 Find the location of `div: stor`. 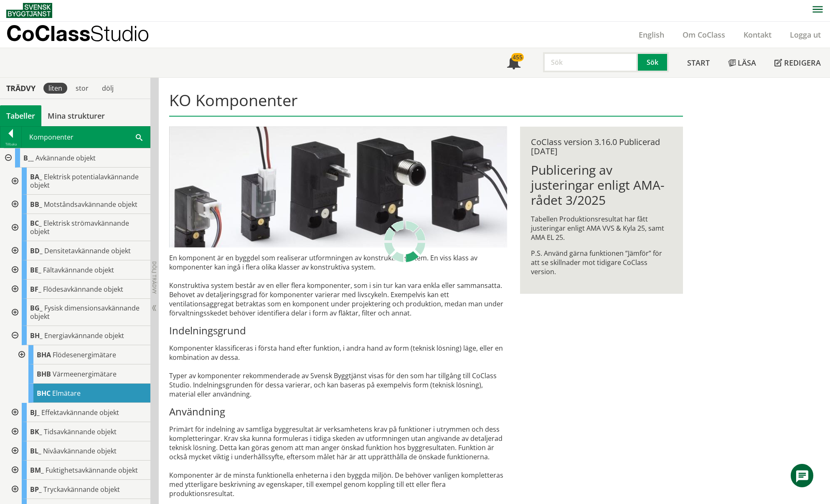

div: stor is located at coordinates (82, 88).